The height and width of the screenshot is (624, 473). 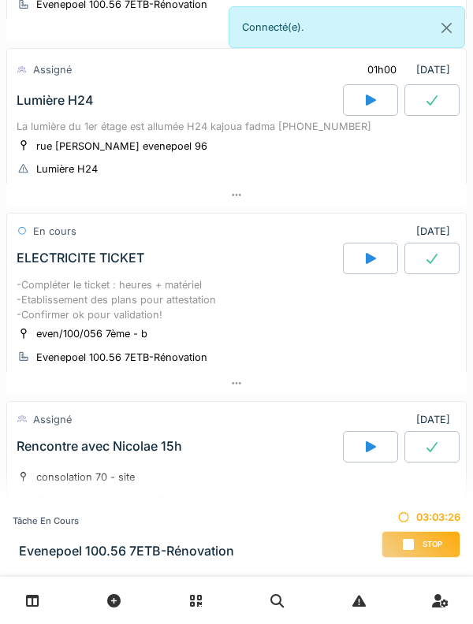 What do you see at coordinates (347, 27) in the screenshot?
I see `div: Connecté(e).` at bounding box center [347, 27].